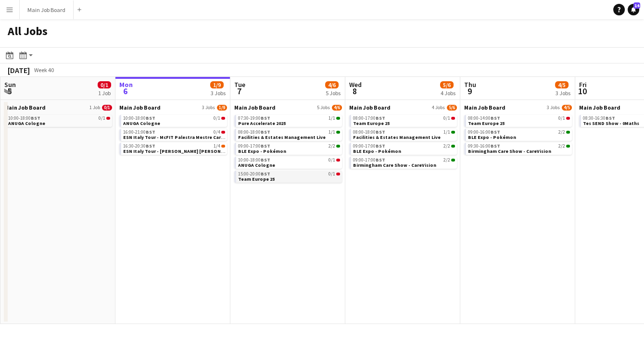 The image size is (644, 349). I want to click on button: Main Job Board, so click(46, 9).